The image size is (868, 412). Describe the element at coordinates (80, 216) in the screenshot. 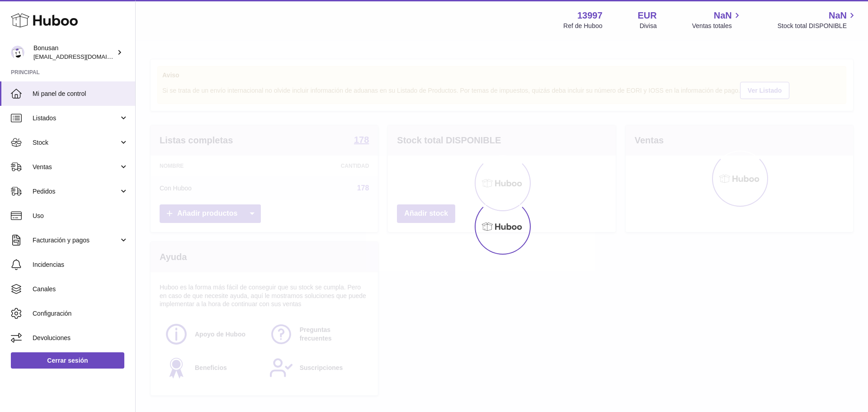

I see `span: Uso` at that location.